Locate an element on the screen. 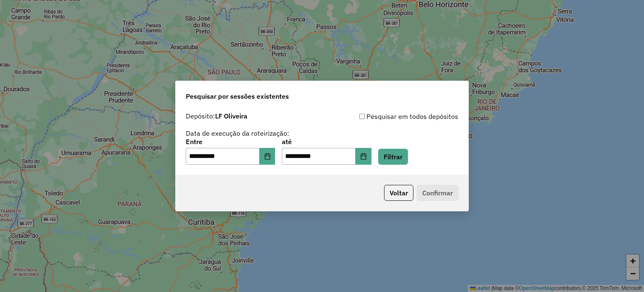 The width and height of the screenshot is (644, 292). label: Entre is located at coordinates (230, 141).